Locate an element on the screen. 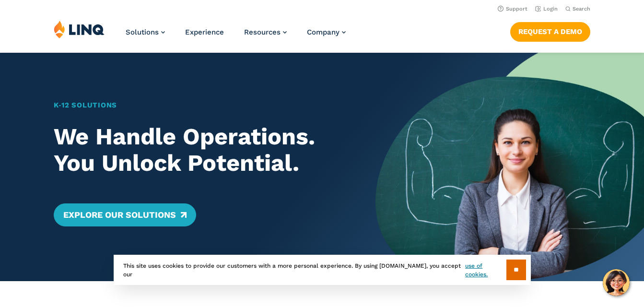 The image size is (644, 308). span: Resources is located at coordinates (263, 32).